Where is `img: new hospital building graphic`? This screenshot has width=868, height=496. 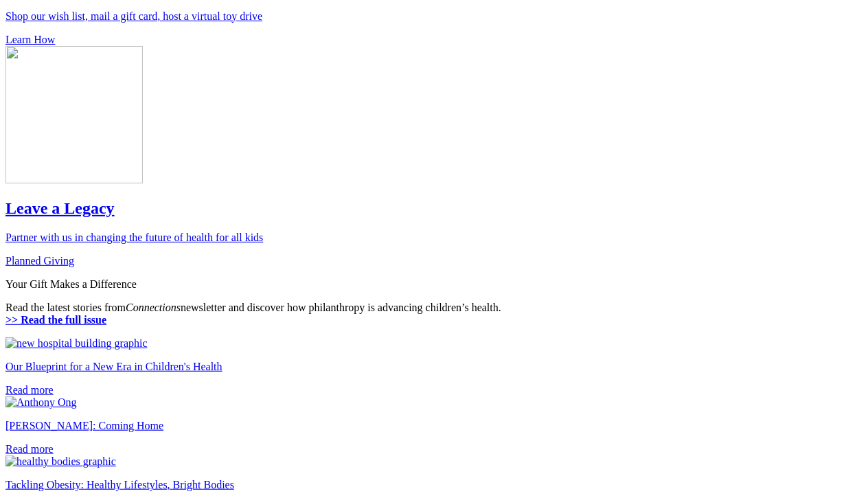 img: new hospital building graphic is located at coordinates (76, 343).